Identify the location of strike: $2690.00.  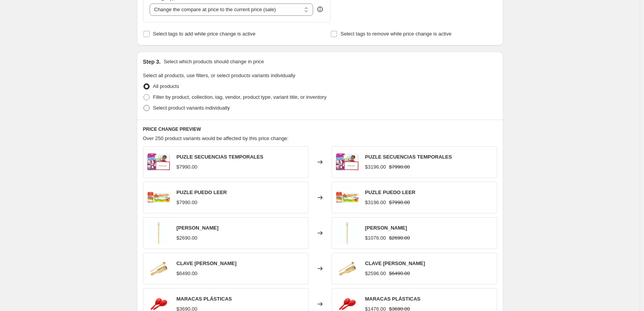
(400, 238).